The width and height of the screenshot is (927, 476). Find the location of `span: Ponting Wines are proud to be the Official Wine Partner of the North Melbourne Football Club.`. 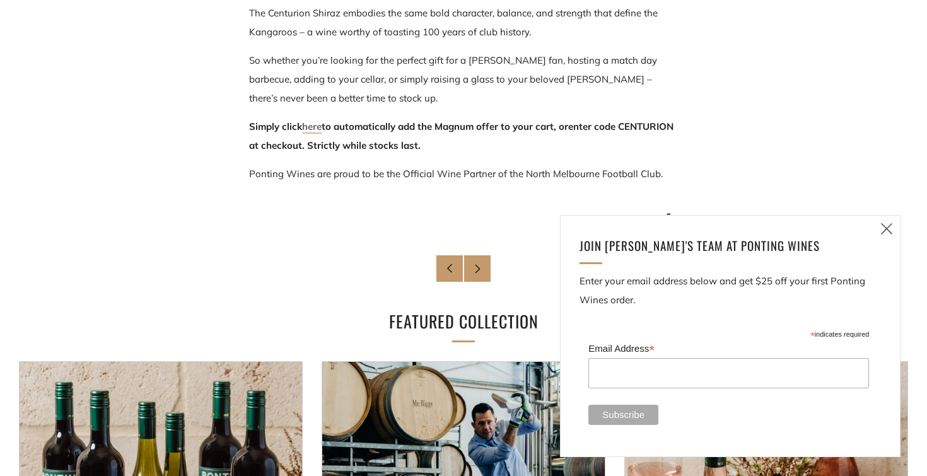

span: Ponting Wines are proud to be the Official Wine Partner of the North Melbourne Football Club. is located at coordinates (456, 173).